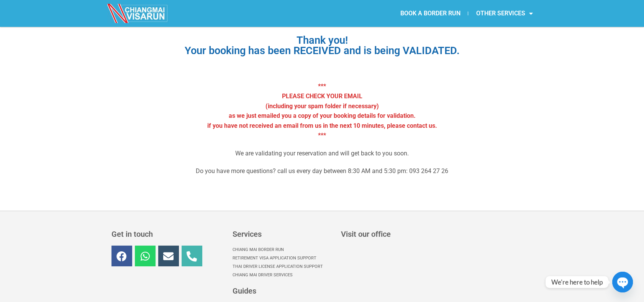 The height and width of the screenshot is (302, 644). Describe the element at coordinates (283, 267) in the screenshot. I see `a: Thai Driver License Application Support` at that location.